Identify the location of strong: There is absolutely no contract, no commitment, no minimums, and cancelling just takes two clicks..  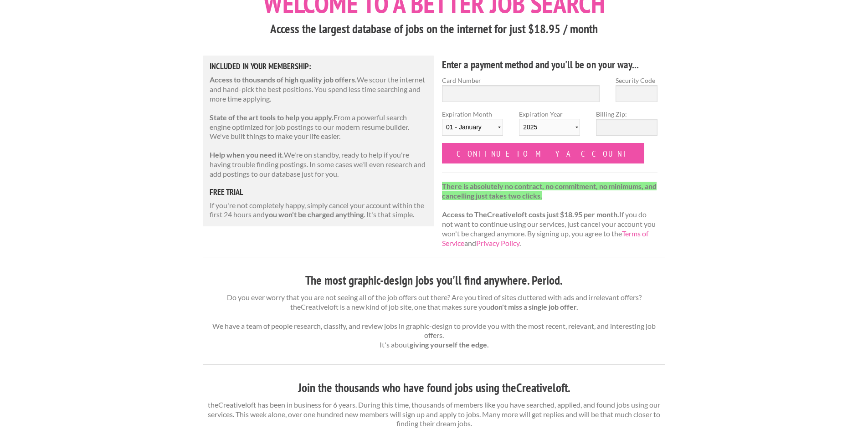
(549, 191).